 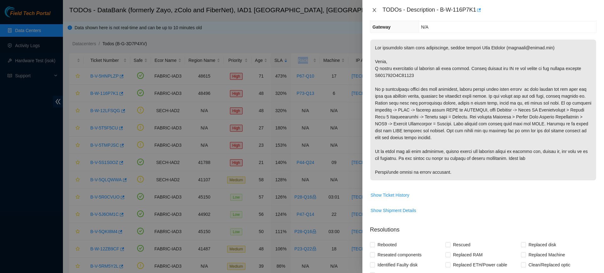 What do you see at coordinates (390, 195) in the screenshot?
I see `span: Show Ticket History` at bounding box center [390, 195].